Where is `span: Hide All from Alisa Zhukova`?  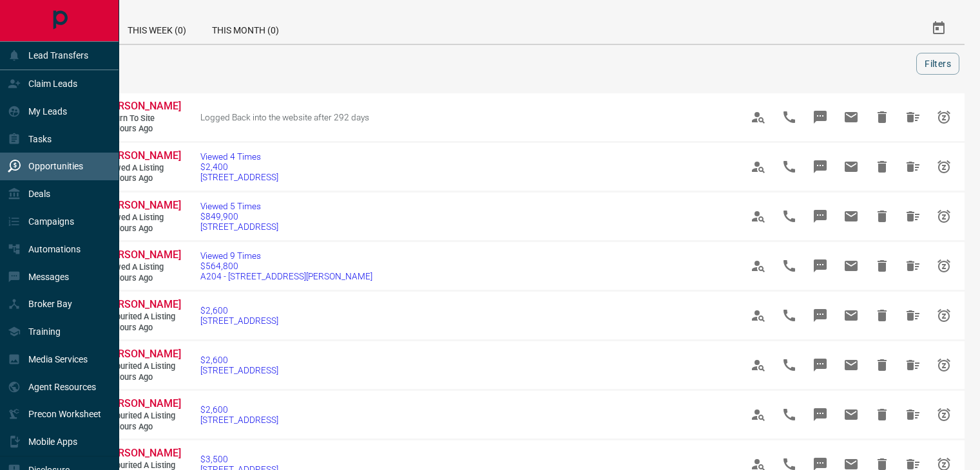
span: Hide All from Alisa Zhukova is located at coordinates (913, 217).